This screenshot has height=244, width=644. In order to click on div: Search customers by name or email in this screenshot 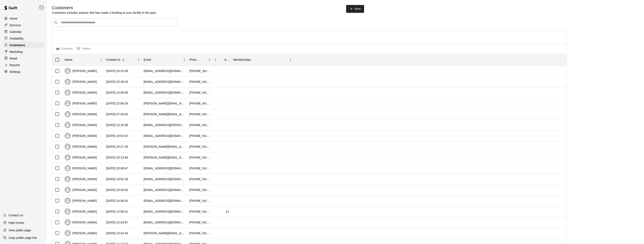, I will do `click(114, 23)`.